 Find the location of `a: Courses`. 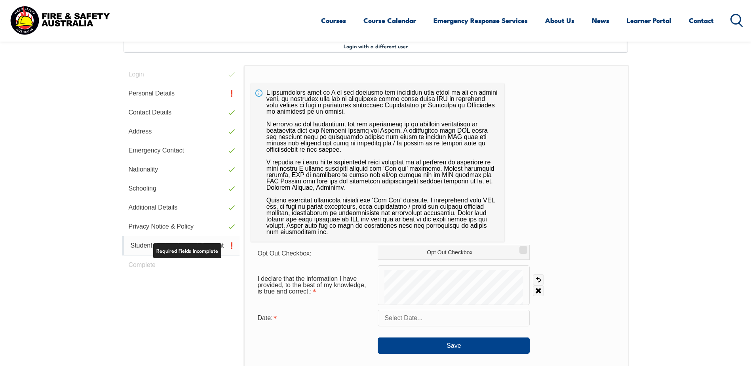

a: Courses is located at coordinates (333, 20).